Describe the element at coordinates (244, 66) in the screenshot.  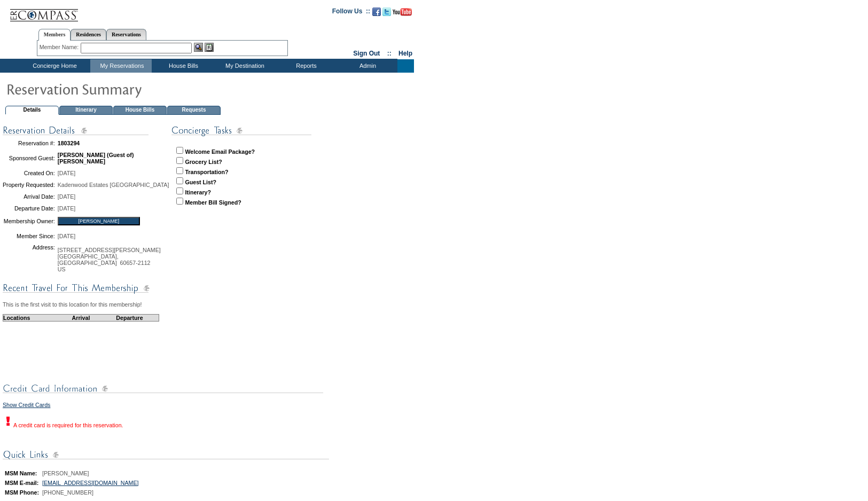
I see `td: My Destination` at that location.